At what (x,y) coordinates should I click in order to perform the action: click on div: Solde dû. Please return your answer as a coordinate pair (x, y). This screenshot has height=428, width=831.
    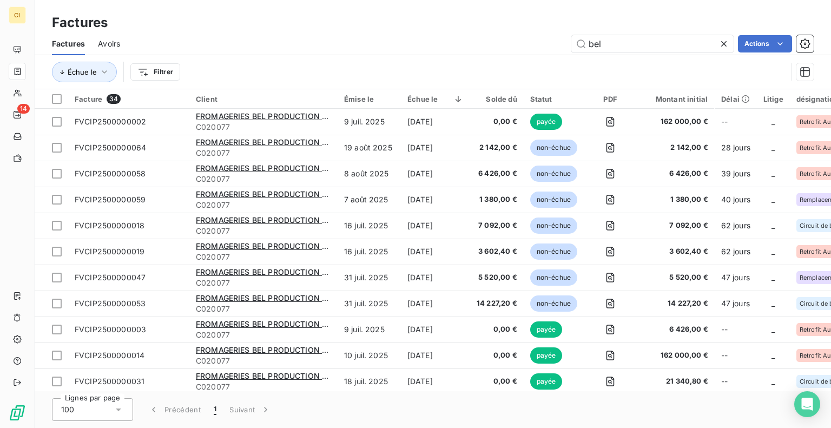
    Looking at the image, I should click on (497, 99).